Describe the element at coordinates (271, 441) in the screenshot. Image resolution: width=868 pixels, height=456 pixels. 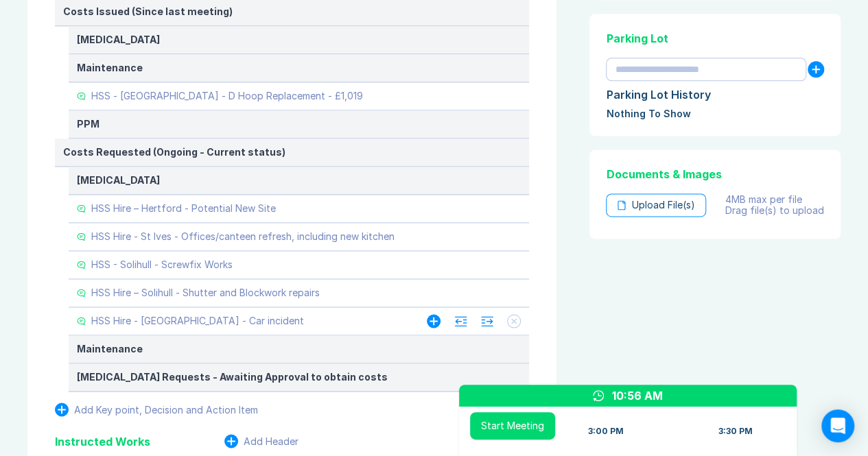
I see `div: Add Header` at that location.